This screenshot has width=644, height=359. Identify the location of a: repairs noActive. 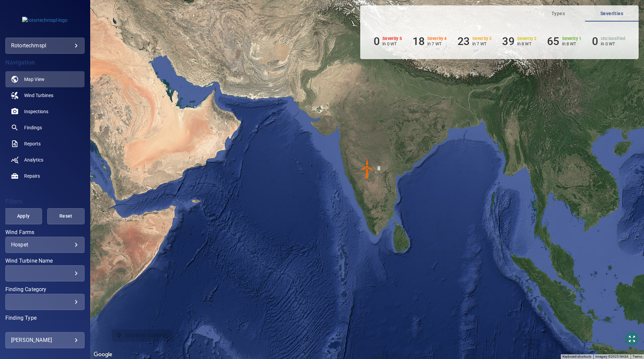
(45, 176).